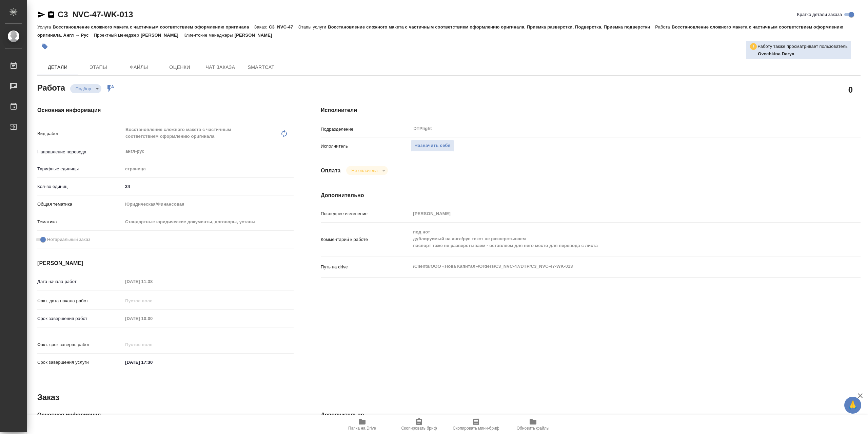  I want to click on p: Комментарий к работе, so click(365, 240).